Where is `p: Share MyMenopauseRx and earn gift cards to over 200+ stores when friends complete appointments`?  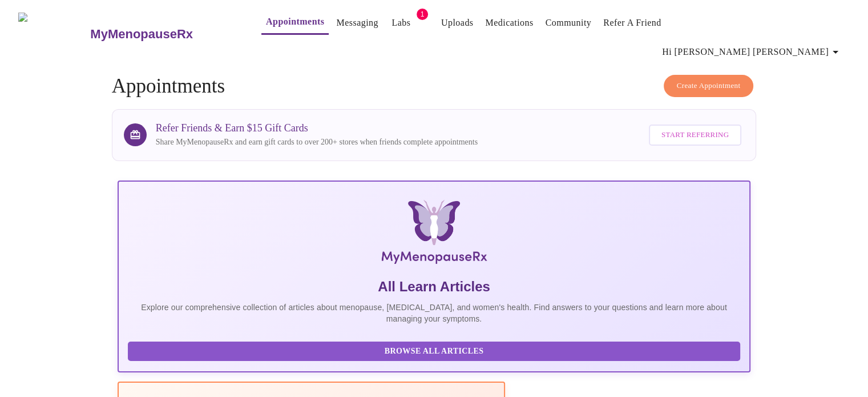 p: Share MyMenopauseRx and earn gift cards to over 200+ stores when friends complete appointments is located at coordinates (317, 142).